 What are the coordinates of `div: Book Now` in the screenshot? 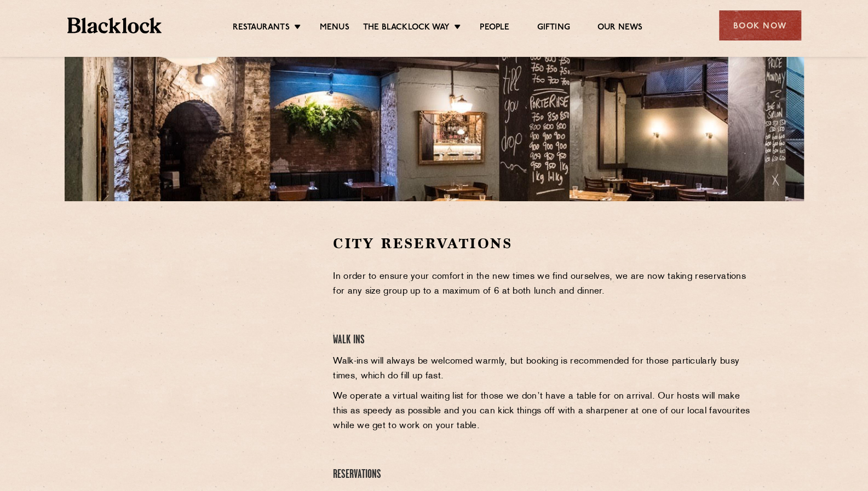 It's located at (760, 25).